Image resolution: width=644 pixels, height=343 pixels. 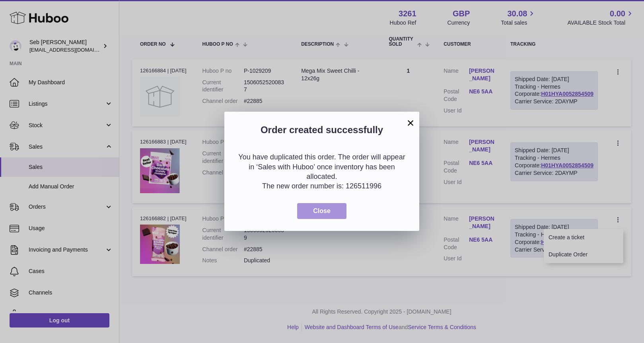 What do you see at coordinates (322, 186) in the screenshot?
I see `p: The new order number is: 126511996` at bounding box center [322, 186].